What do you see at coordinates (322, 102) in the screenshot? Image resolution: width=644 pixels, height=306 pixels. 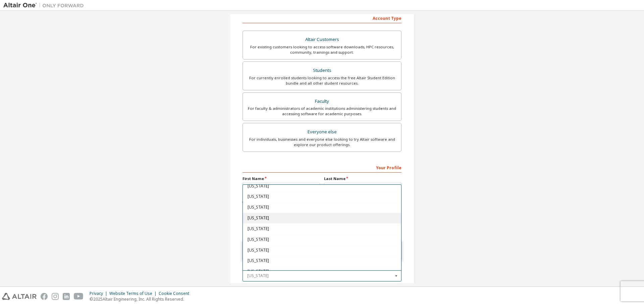 I see `div: Faculty` at bounding box center [322, 102].